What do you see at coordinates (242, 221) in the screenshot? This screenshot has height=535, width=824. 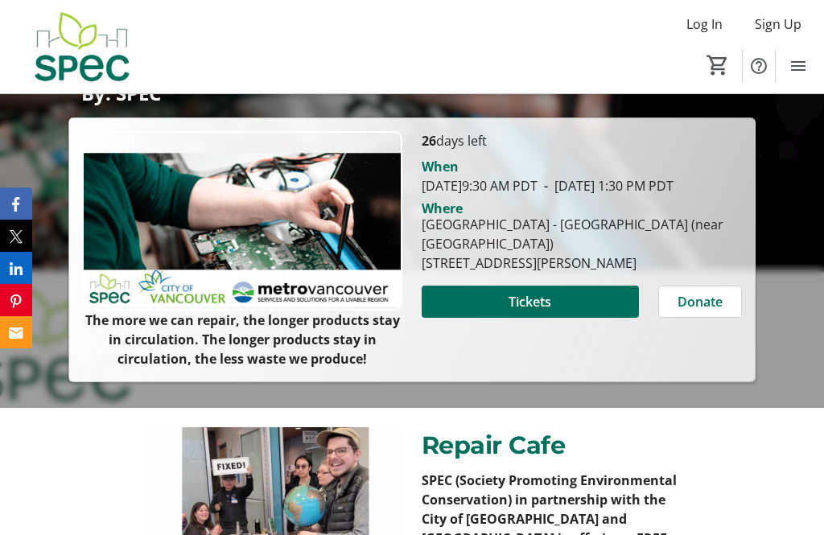 I see `img: Campaign CTA Media Photo` at bounding box center [242, 221].